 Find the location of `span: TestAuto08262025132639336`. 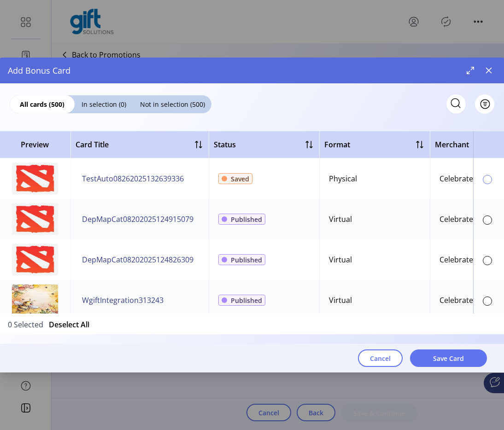

span: TestAuto08262025132639336 is located at coordinates (133, 178).